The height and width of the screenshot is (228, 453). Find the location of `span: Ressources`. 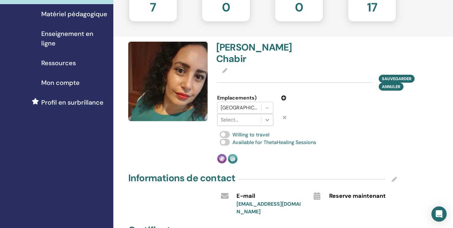

span: Ressources is located at coordinates (58, 63).